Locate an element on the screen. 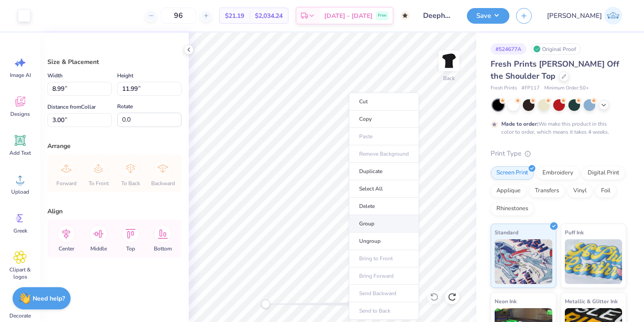  li: Select All is located at coordinates (384, 189).